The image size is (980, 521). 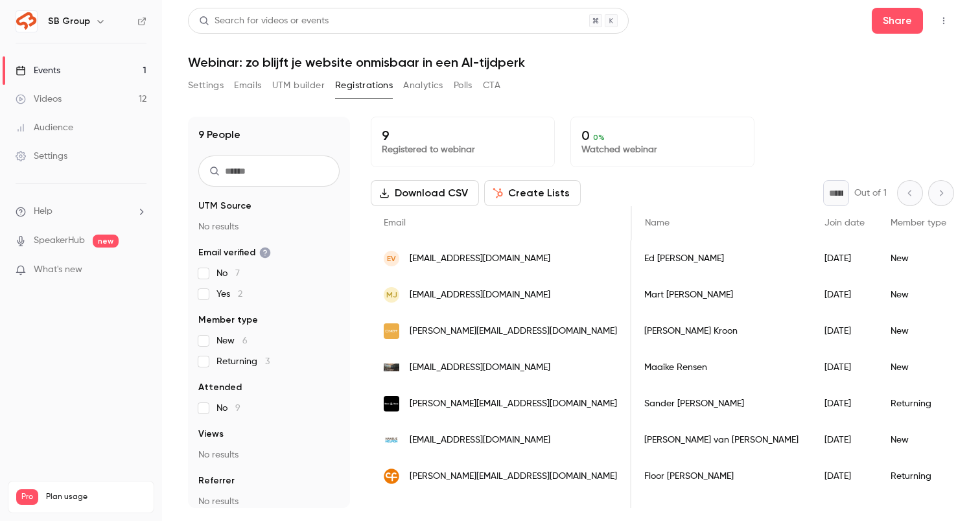 I want to click on span: Name, so click(x=657, y=223).